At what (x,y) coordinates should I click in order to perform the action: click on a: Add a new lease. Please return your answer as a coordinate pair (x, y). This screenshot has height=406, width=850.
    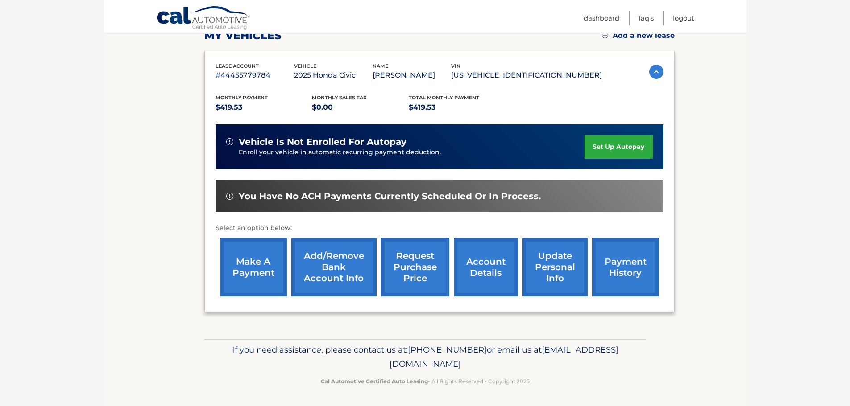
    Looking at the image, I should click on (638, 36).